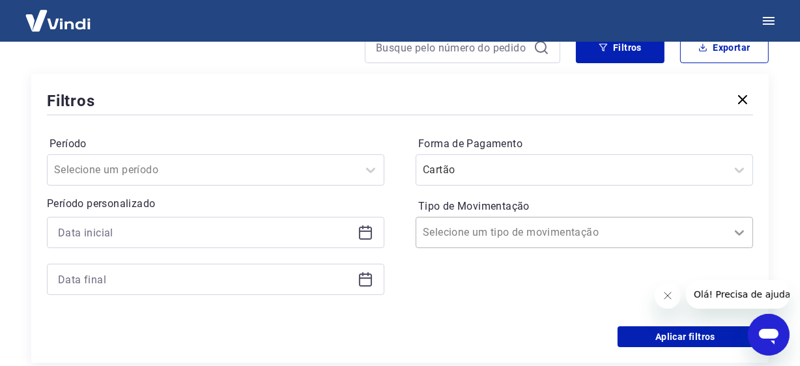  What do you see at coordinates (584, 207) in the screenshot?
I see `label: Tipo de Movimentação` at bounding box center [584, 207].